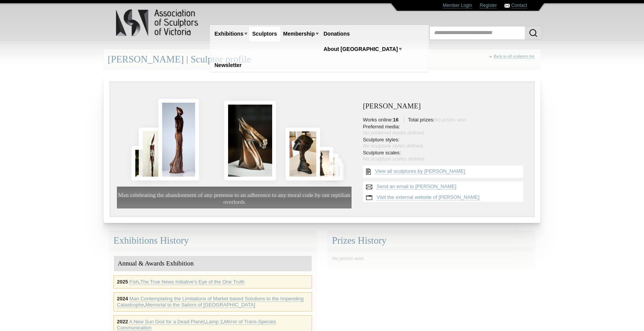 Image resolution: width=644 pixels, height=331 pixels. Describe the element at coordinates (507, 6) in the screenshot. I see `img: Contact ASV` at that location.